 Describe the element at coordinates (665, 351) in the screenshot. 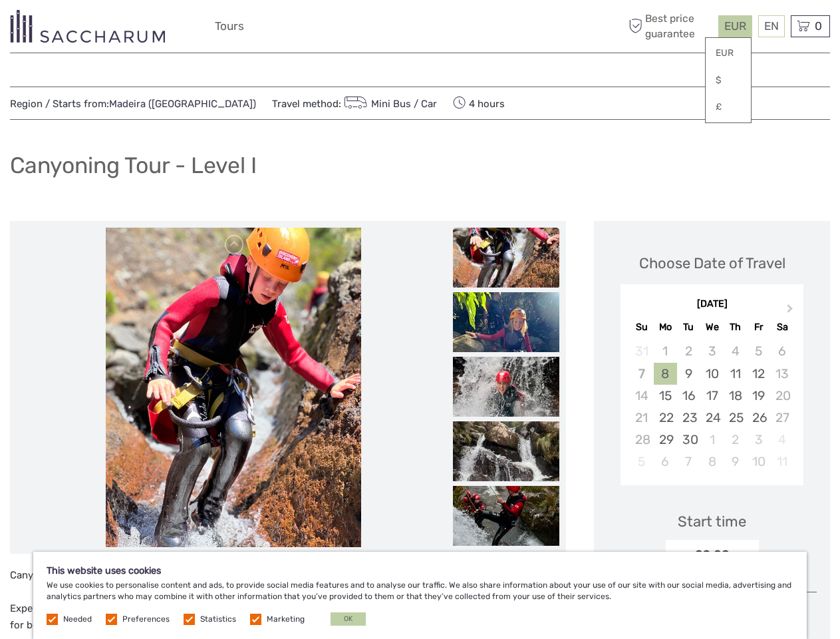

I see `div: Not available Monday, September 1st, 2025` at that location.